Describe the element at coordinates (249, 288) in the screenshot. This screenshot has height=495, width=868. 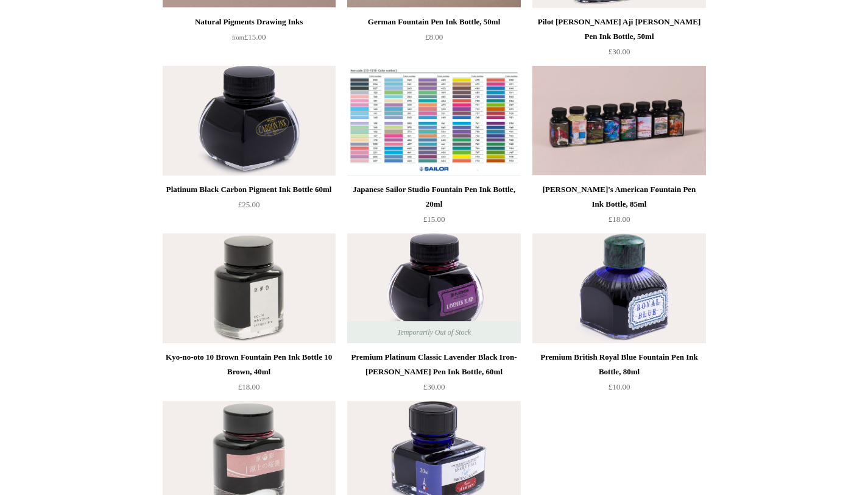
I see `a: Kyo-no-oto 10 Brown Fountain Pen Ink Bottle 10 Brown, 40ml Kyo-no-oto 10 Brown Fountain Pen Ink B...` at that location.